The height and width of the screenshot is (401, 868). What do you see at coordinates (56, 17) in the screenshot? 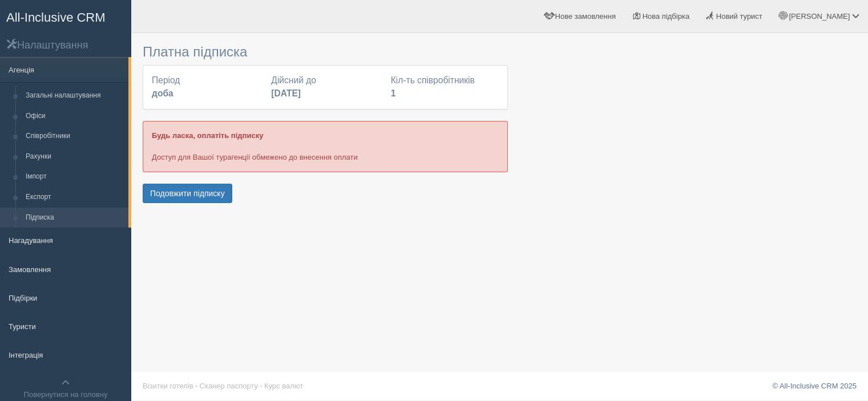
I see `span: All-Inclusive CRM` at bounding box center [56, 17].